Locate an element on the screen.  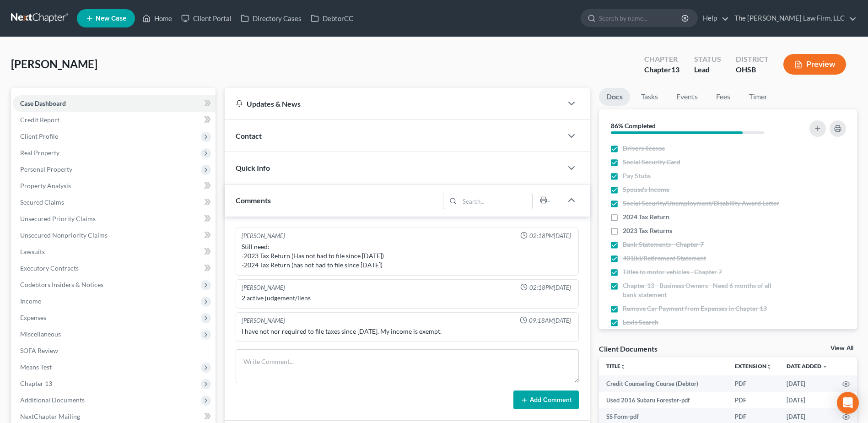
span: Drivers license is located at coordinates (644, 148).